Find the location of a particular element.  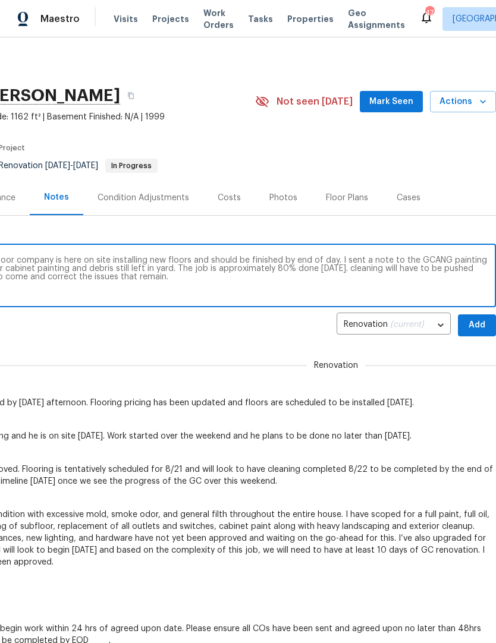

span: Geo Assignments is located at coordinates (376, 19).